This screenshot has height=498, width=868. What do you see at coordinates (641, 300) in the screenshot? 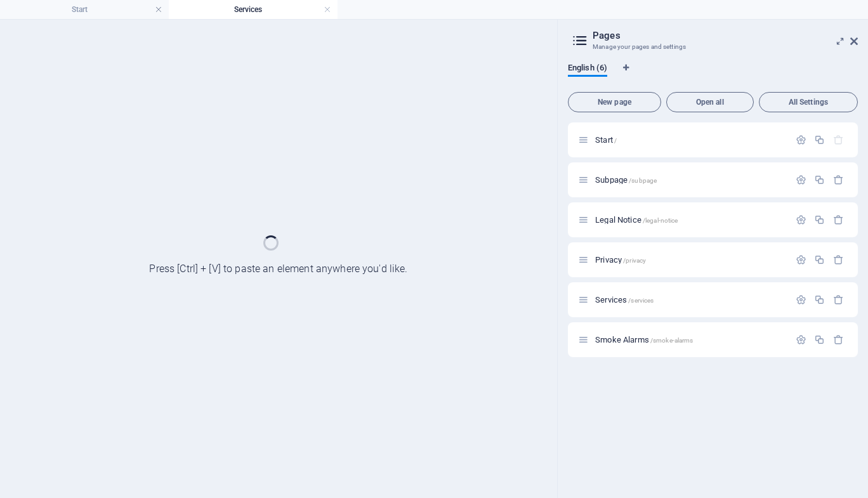
I see `span: /services` at bounding box center [641, 300].